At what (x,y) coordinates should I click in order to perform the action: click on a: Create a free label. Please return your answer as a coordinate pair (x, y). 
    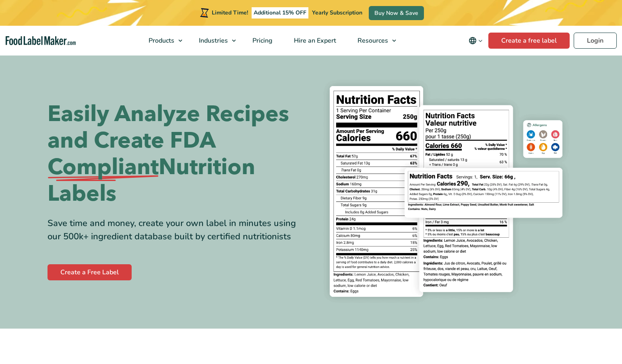
    Looking at the image, I should click on (529, 41).